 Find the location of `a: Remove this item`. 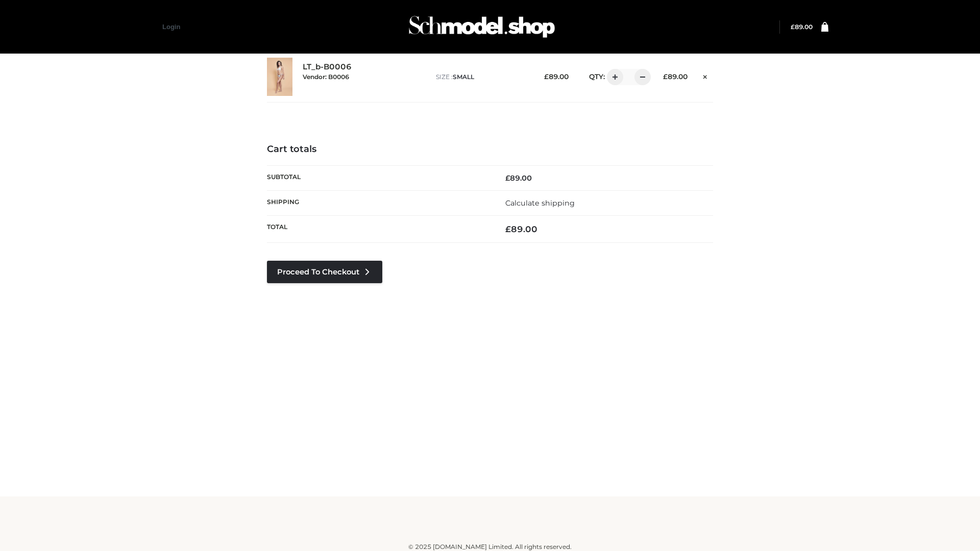

a: Remove this item is located at coordinates (705, 75).